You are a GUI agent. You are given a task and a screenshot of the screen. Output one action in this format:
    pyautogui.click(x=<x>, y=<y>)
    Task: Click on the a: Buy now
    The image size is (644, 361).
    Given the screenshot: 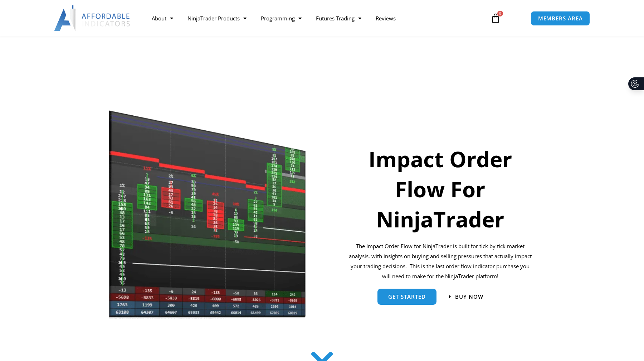 What is the action you would take?
    pyautogui.click(x=466, y=296)
    